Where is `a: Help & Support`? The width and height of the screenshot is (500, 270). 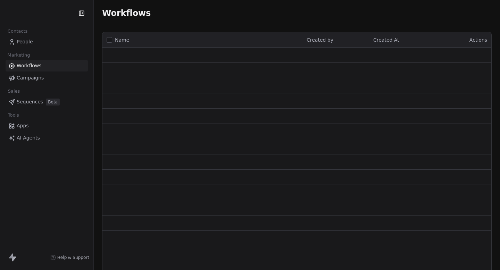
a: Help & Support is located at coordinates (70, 258).